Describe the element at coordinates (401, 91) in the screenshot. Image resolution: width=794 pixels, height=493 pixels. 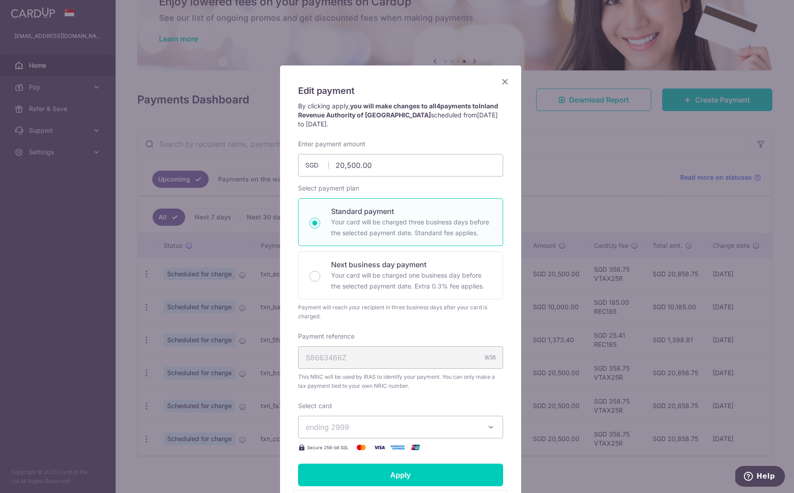
I see `h5: Edit payment` at that location.